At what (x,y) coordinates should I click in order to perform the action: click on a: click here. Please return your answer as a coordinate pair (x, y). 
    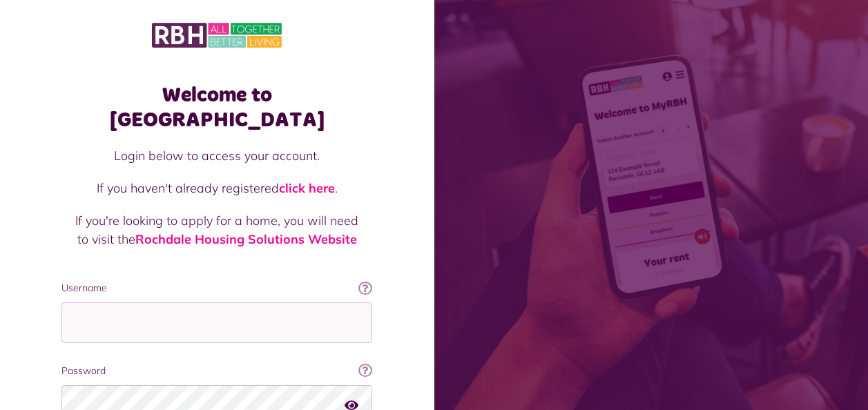
    Looking at the image, I should click on (307, 187).